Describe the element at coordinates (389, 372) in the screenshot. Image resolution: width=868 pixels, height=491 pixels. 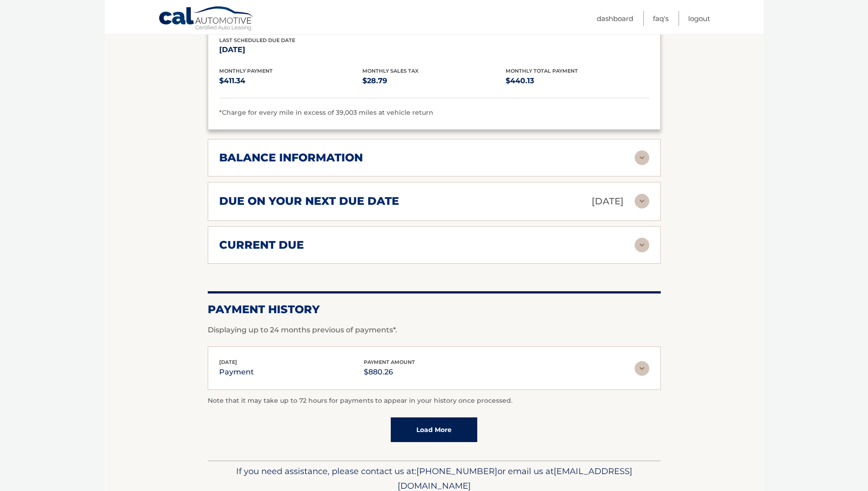
I see `p: $880.26` at that location.